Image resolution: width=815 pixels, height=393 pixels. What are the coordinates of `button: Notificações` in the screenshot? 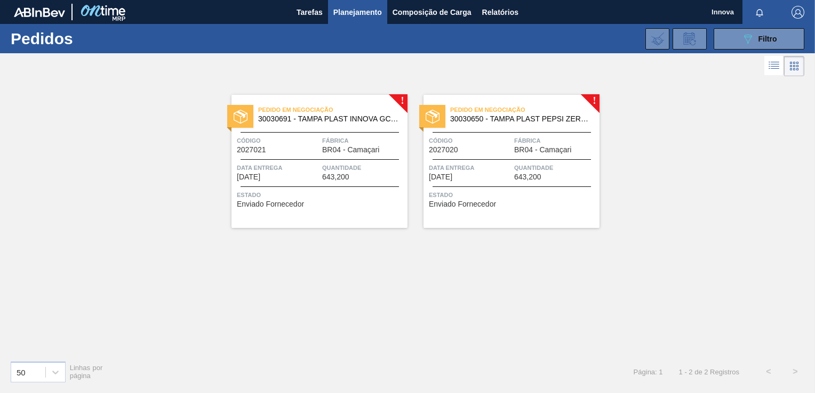 It's located at (759, 12).